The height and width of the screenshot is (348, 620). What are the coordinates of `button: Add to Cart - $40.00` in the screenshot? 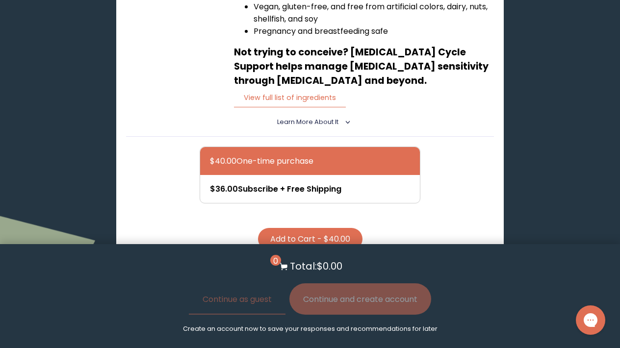 It's located at (310, 239).